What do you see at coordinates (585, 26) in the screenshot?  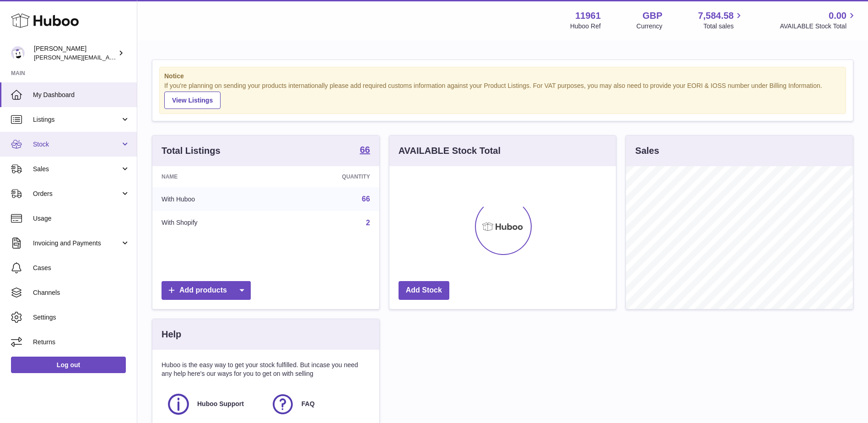 I see `div: Huboo Ref` at bounding box center [585, 26].